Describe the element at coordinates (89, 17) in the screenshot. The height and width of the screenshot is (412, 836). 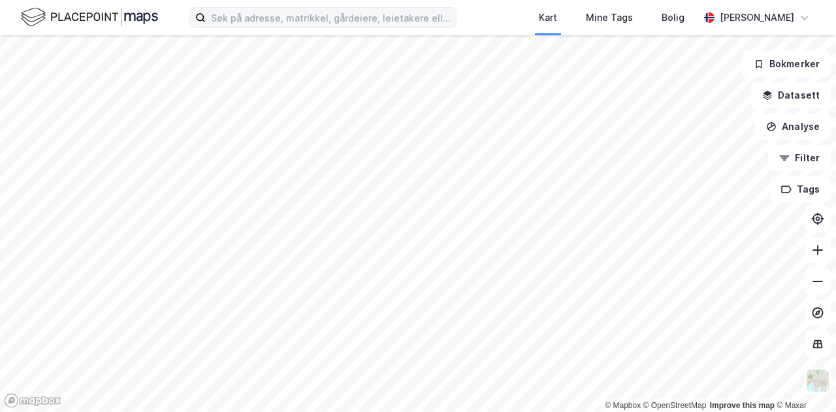
I see `img: logo.f888ab2527a4732fd821a326f86c7f29.svg` at that location.